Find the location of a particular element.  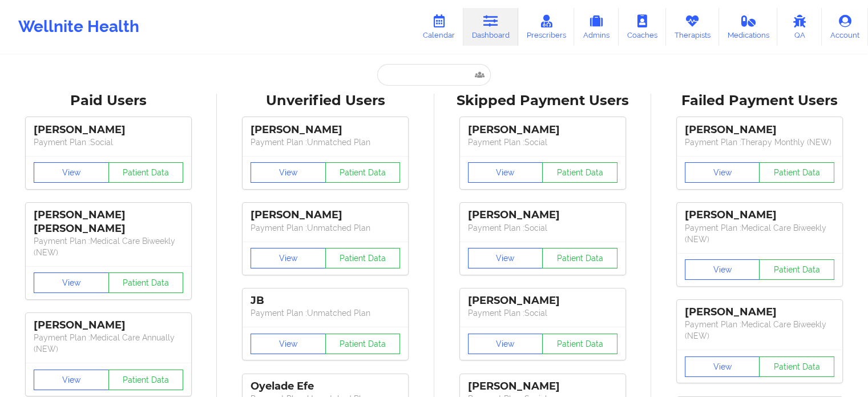

a: Admins is located at coordinates (596, 27).